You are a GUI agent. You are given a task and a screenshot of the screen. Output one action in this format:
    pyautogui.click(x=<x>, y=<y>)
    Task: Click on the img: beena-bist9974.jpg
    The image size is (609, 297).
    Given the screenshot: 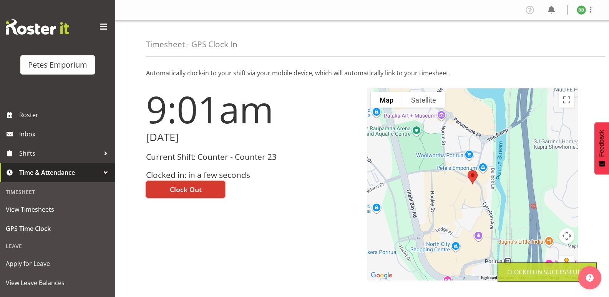 What is the action you would take?
    pyautogui.click(x=582, y=10)
    